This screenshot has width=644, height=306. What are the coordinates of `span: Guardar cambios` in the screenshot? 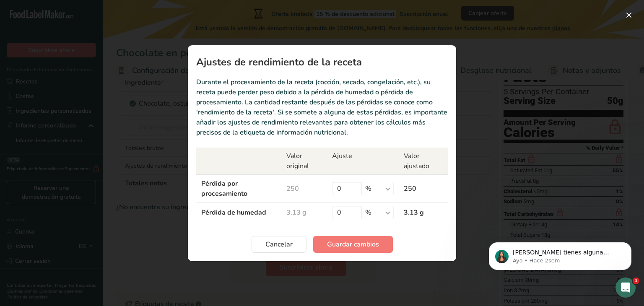 It's located at (353, 244).